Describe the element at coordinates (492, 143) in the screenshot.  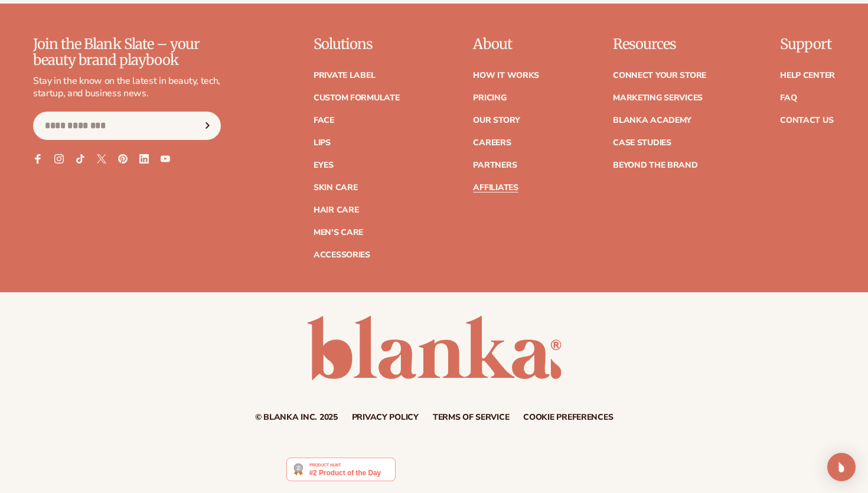
I see `a: Careers` at that location.